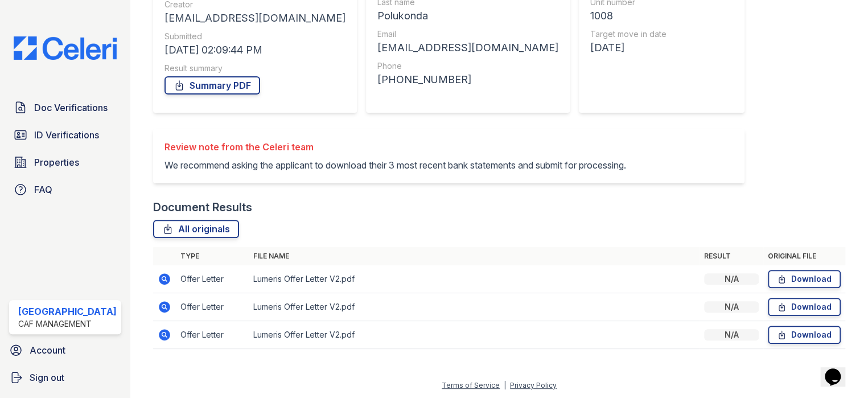  What do you see at coordinates (661, 34) in the screenshot?
I see `div: Target move in date` at bounding box center [661, 34].